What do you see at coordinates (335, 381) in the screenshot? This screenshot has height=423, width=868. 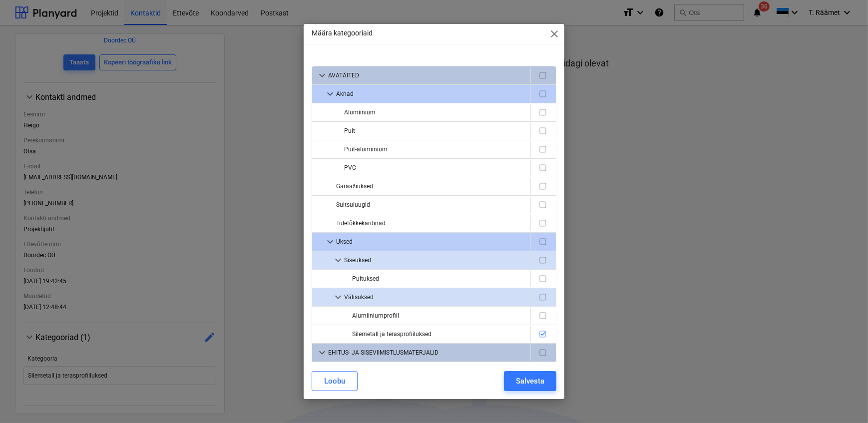 I see `button: Loobu` at bounding box center [335, 381].